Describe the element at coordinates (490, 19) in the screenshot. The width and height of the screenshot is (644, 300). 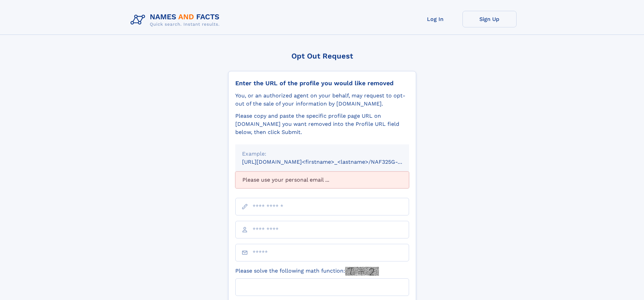
I see `a: Sign Up` at that location.